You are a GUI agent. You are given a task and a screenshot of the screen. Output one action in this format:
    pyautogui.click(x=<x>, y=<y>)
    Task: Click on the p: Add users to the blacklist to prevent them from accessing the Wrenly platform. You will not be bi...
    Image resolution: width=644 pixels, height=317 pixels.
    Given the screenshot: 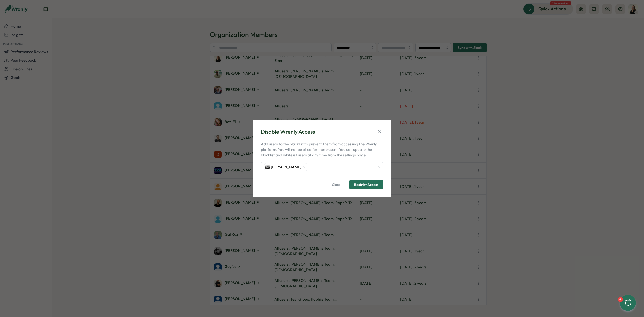 What is the action you would take?
    pyautogui.click(x=322, y=150)
    